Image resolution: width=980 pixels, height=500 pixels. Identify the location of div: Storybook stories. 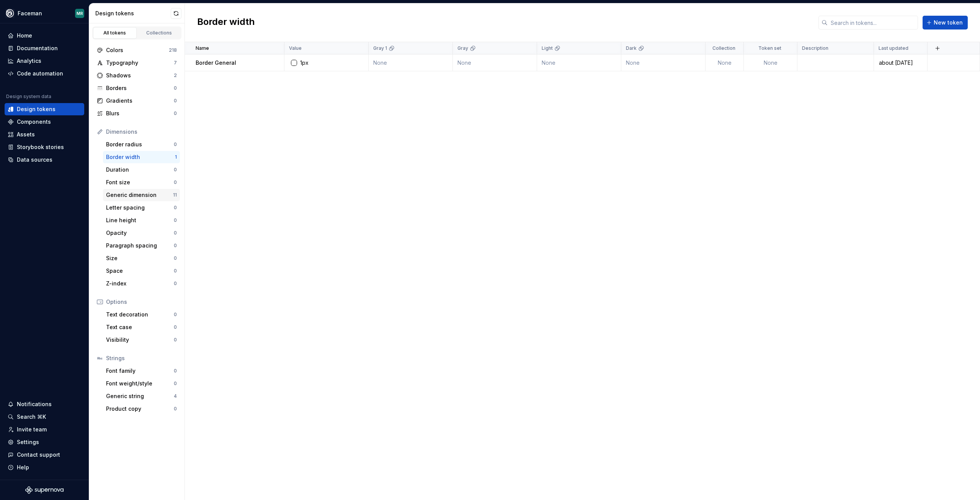
(40, 147).